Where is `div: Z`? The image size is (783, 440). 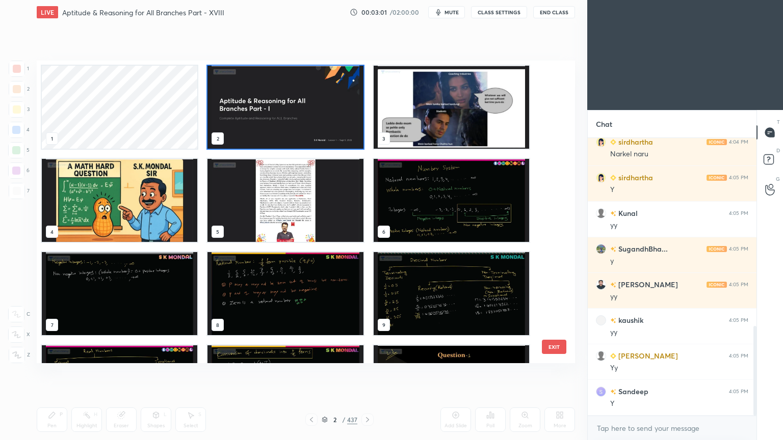 div: Z is located at coordinates (19, 355).